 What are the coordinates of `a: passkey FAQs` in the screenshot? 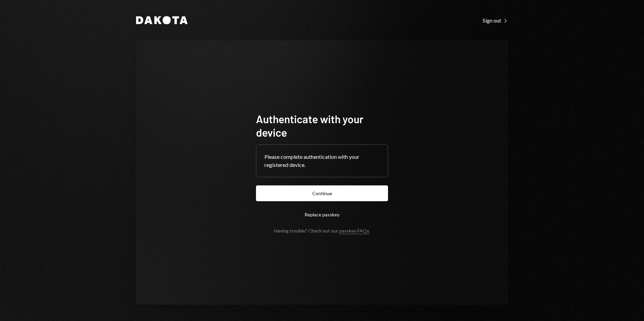 It's located at (354, 231).